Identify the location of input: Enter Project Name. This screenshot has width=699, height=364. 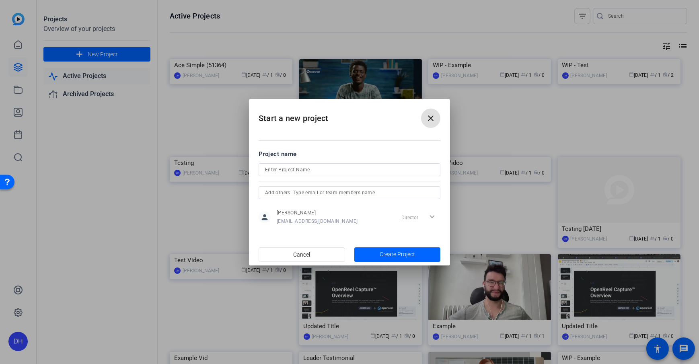
(349, 170).